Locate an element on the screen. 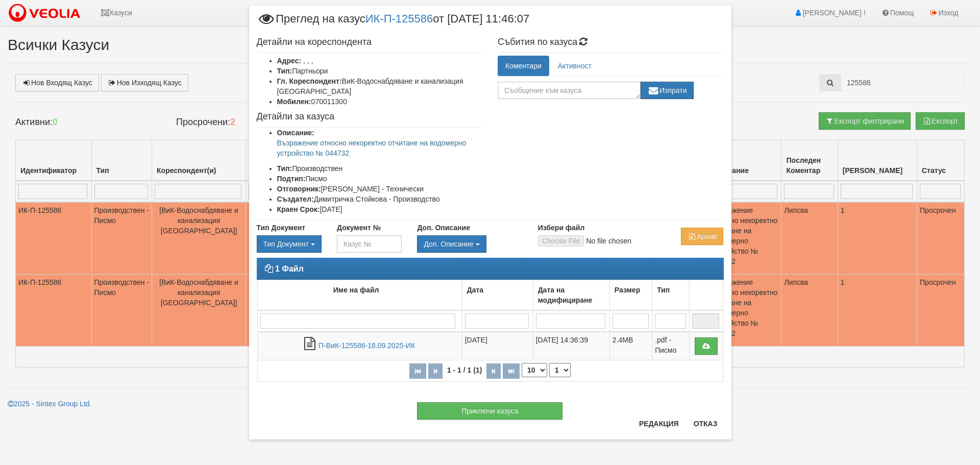  select: Брой редове на страница is located at coordinates (535, 370).